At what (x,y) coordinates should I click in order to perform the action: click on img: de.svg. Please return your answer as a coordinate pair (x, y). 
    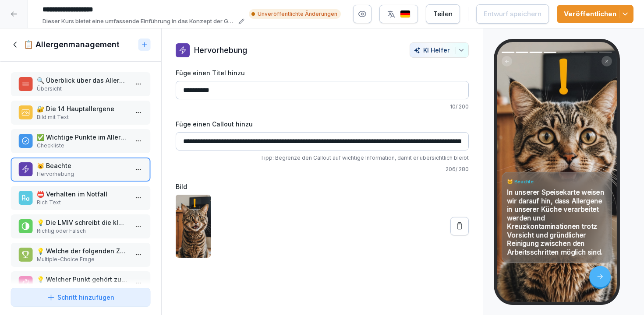
    Looking at the image, I should click on (405, 14).